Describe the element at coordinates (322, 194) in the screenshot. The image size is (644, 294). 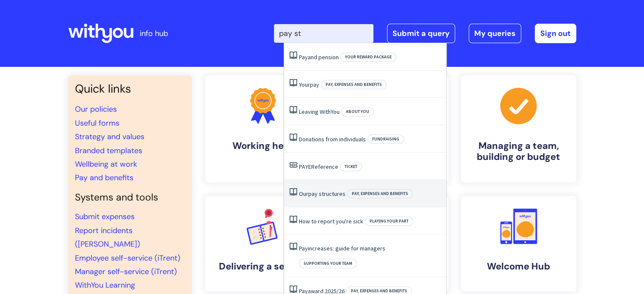
I see `a: Ourpay structures` at that location.